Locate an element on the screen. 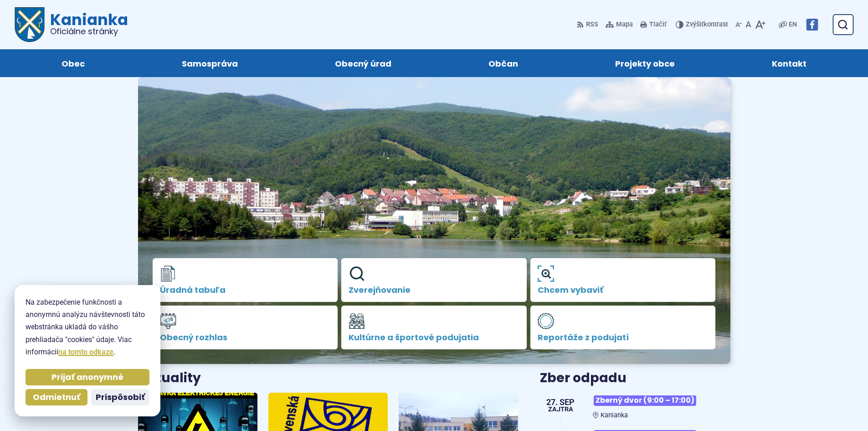 This screenshot has width=868, height=431. span: Obecný úrad is located at coordinates (363, 63).